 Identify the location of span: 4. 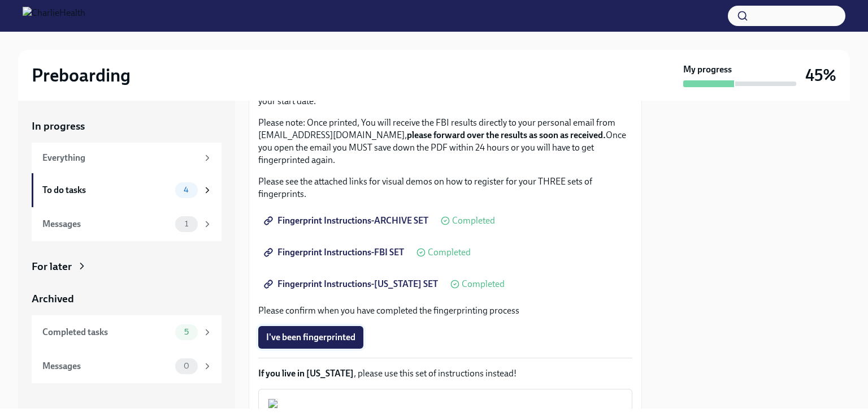
(186, 190).